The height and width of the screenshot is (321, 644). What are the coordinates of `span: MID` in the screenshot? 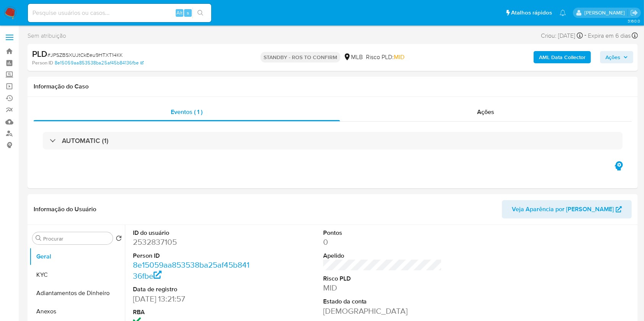 It's located at (399, 57).